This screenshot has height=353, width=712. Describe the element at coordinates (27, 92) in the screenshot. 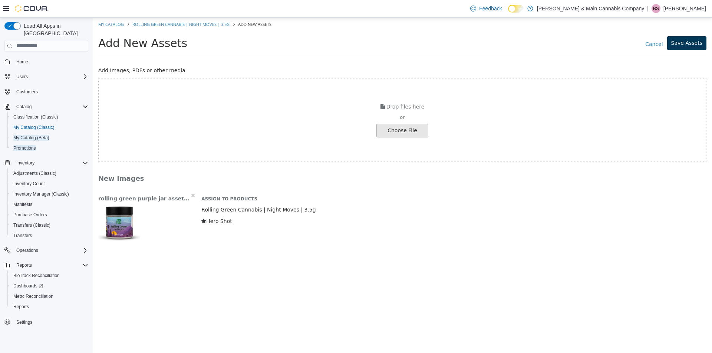

I see `span: Customers` at that location.